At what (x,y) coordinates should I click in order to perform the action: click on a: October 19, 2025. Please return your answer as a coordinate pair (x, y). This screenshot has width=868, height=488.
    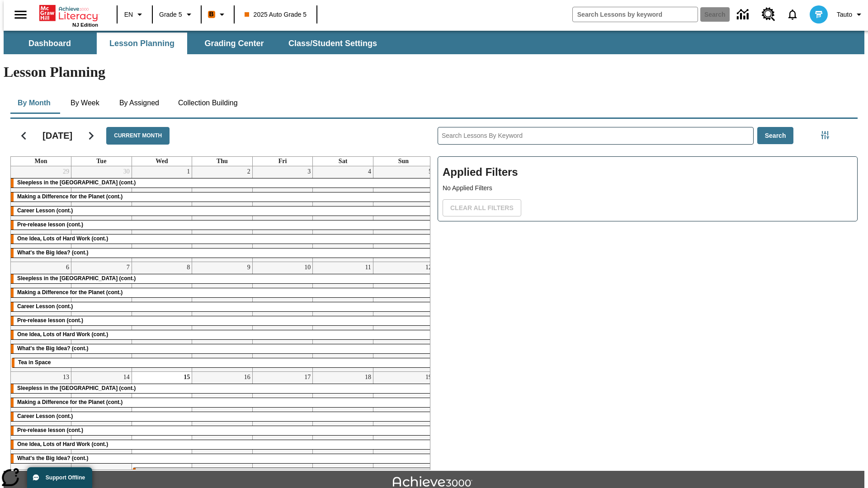
    Looking at the image, I should click on (428, 378).